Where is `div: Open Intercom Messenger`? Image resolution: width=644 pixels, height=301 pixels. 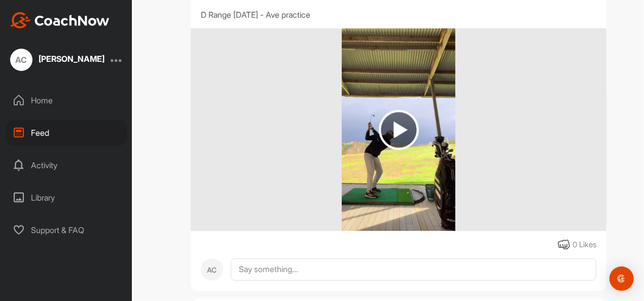 div: Open Intercom Messenger is located at coordinates (622, 279).